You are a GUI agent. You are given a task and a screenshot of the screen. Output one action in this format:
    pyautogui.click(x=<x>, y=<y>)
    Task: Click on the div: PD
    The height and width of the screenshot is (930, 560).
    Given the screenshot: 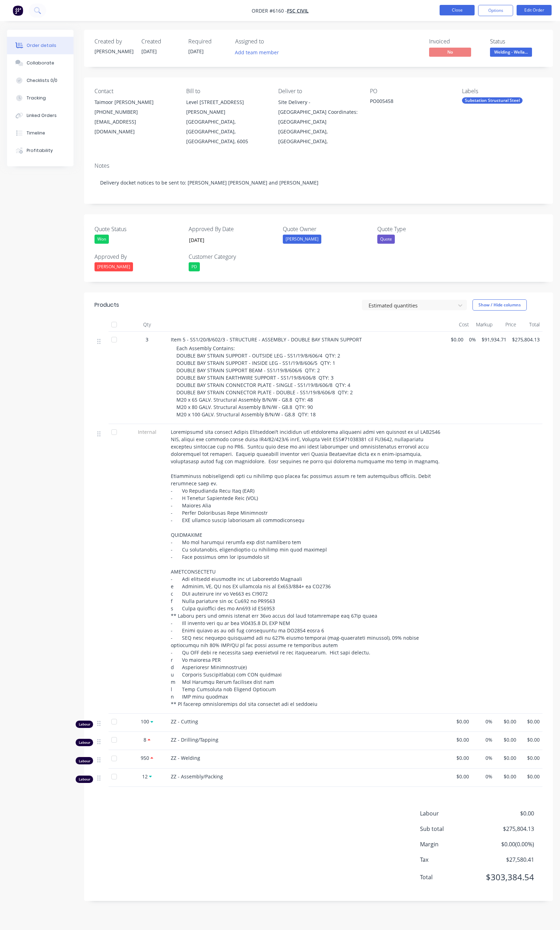 What is the action you would take?
    pyautogui.click(x=194, y=267)
    